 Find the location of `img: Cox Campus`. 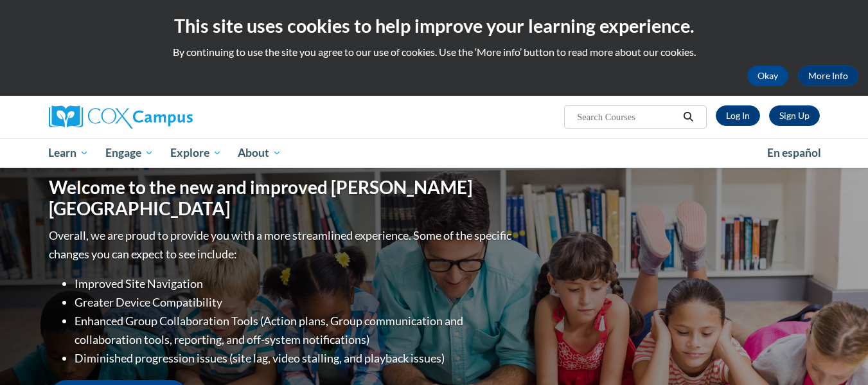

img: Cox Campus is located at coordinates (121, 117).